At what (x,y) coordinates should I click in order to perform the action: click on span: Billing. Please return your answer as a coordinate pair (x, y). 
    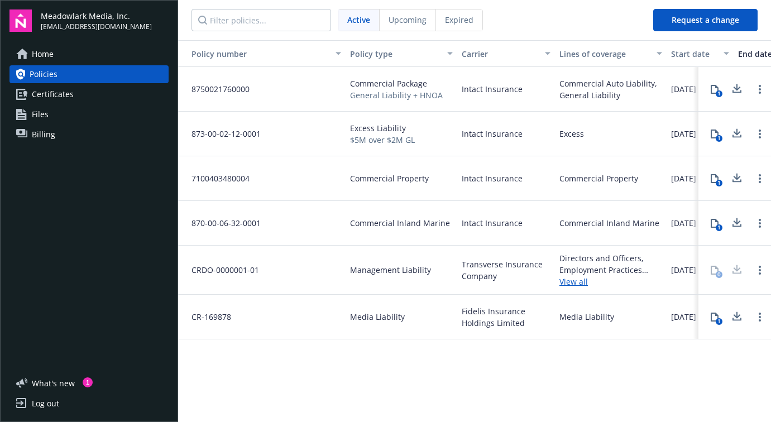
    Looking at the image, I should click on (44, 135).